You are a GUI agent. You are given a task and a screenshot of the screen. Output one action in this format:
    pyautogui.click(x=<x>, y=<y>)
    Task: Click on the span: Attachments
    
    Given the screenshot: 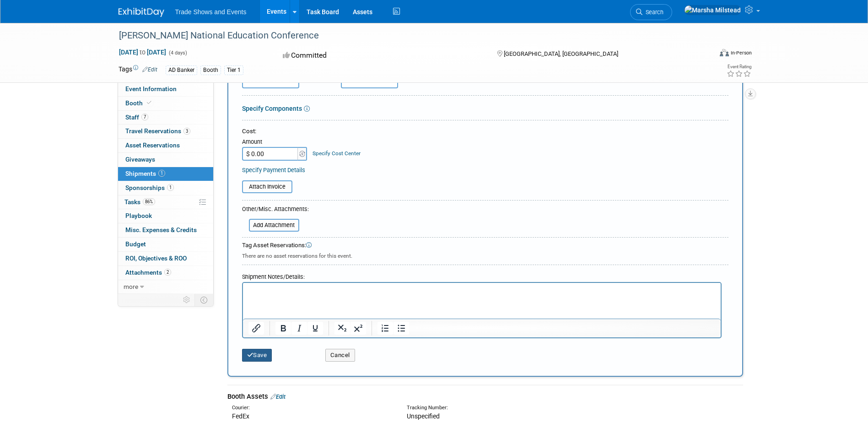 What is the action you would take?
    pyautogui.click(x=148, y=272)
    